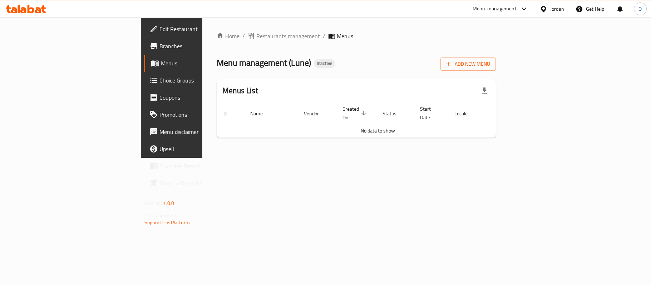 This screenshot has height=285, width=651. What do you see at coordinates (240, 91) in the screenshot?
I see `h2: Menus List` at bounding box center [240, 91].